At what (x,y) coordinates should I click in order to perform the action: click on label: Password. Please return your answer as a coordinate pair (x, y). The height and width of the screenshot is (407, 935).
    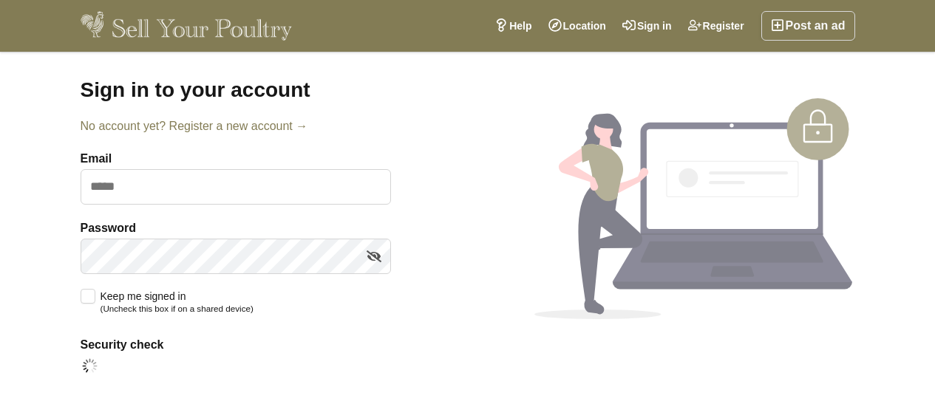
    Looking at the image, I should click on (236, 228).